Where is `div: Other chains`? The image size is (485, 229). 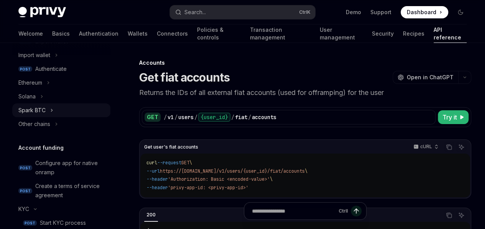 div: Other chains is located at coordinates (34, 124).